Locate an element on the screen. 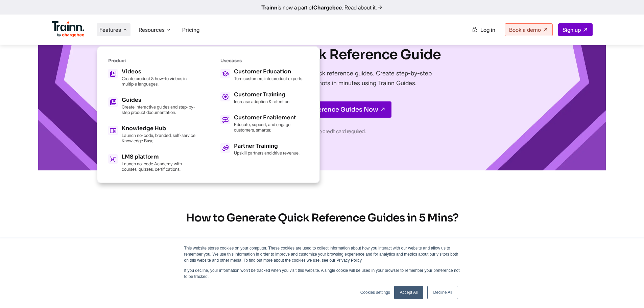 The height and width of the screenshot is (308, 644). h6: Product is located at coordinates (152, 60).